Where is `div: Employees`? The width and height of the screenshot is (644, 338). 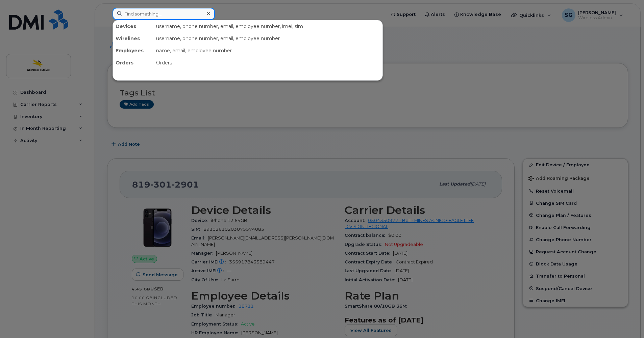 div: Employees is located at coordinates (133, 51).